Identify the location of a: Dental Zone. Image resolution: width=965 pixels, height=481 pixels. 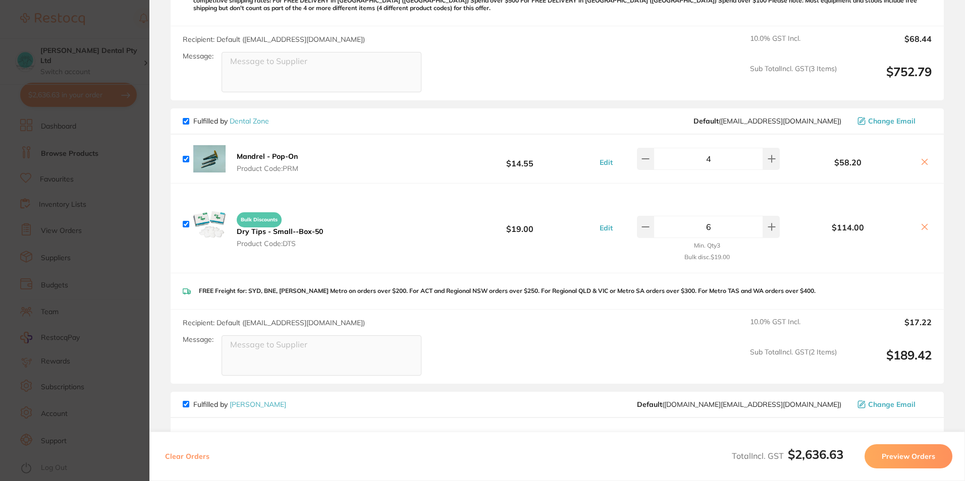
(249, 121).